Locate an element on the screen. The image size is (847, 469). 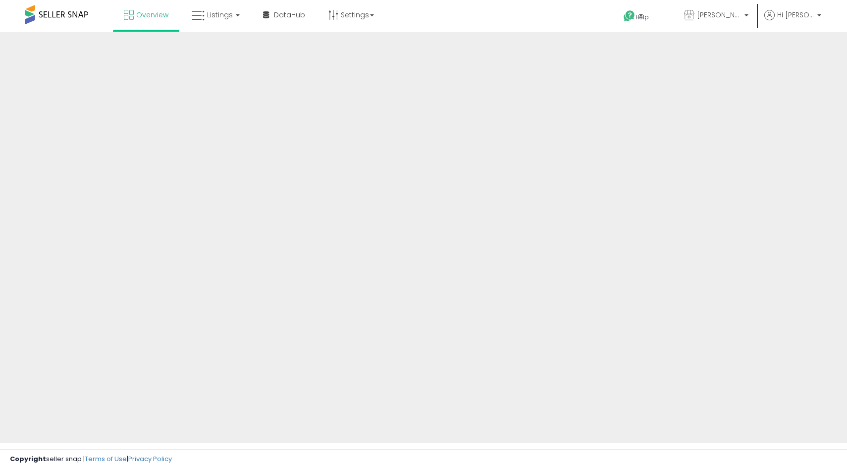
span: Overview is located at coordinates (152, 15).